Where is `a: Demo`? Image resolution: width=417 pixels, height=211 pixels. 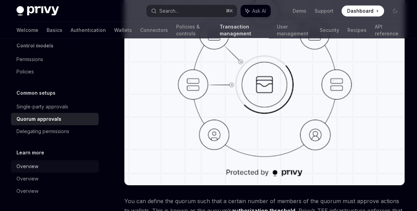
a: Demo is located at coordinates (300, 11).